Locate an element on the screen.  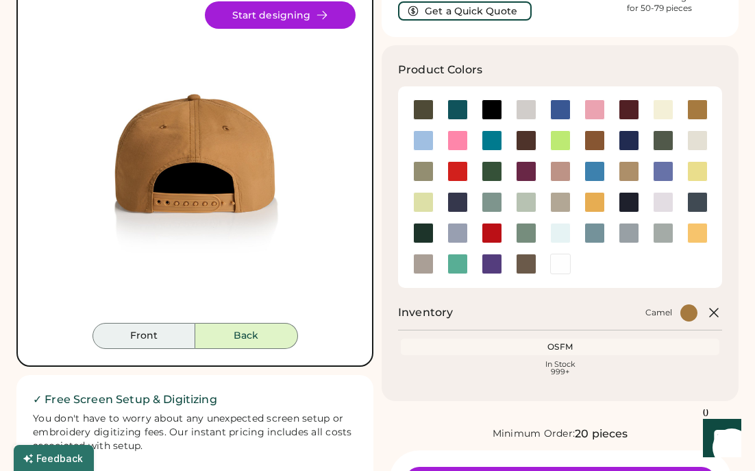
h2: Inventory is located at coordinates (425, 312).